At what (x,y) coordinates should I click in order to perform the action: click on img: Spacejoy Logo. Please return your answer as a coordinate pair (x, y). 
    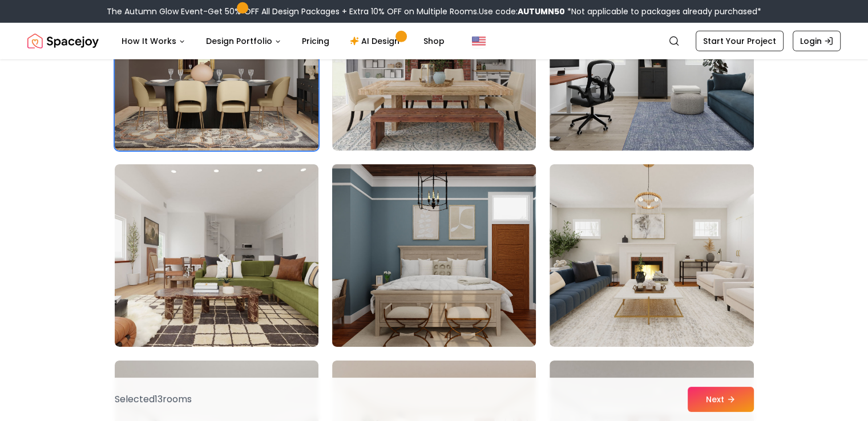
    Looking at the image, I should click on (63, 41).